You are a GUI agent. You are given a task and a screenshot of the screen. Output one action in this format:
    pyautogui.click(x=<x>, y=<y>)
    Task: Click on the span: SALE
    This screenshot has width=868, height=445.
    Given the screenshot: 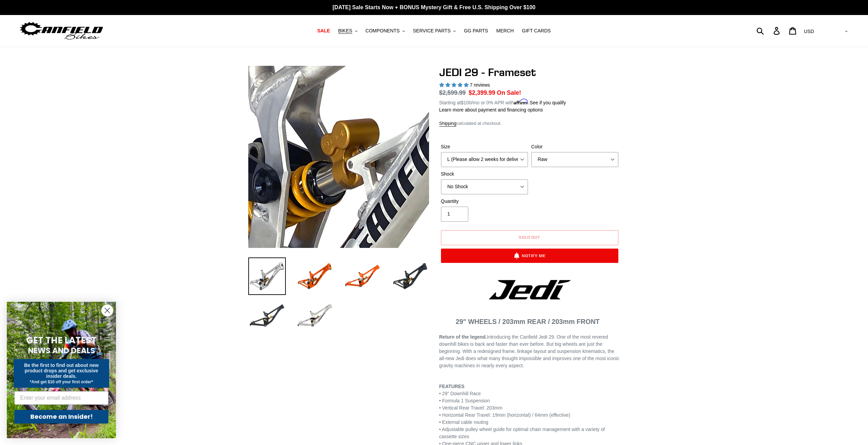 What is the action you would take?
    pyautogui.click(x=324, y=31)
    